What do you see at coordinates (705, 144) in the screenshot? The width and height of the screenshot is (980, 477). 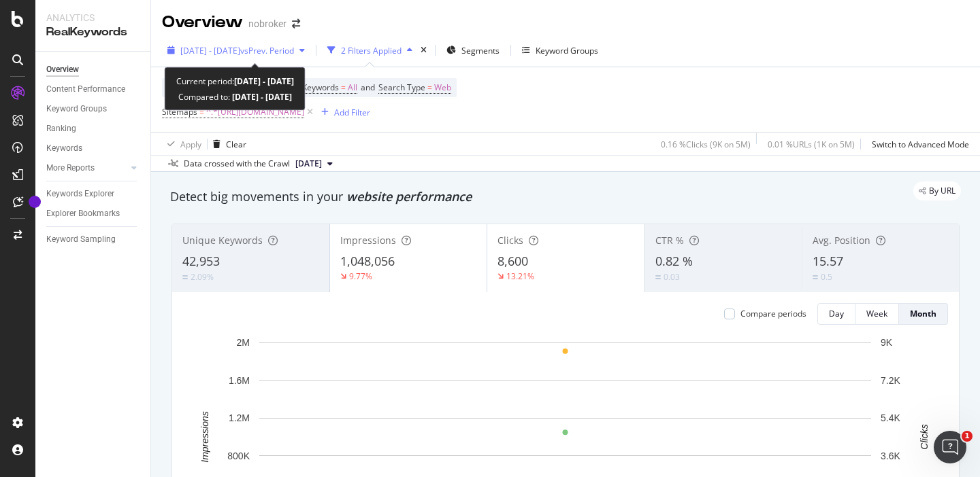 I see `div: 0.16 % Clicks ( 9K on 5M )` at bounding box center [705, 144].